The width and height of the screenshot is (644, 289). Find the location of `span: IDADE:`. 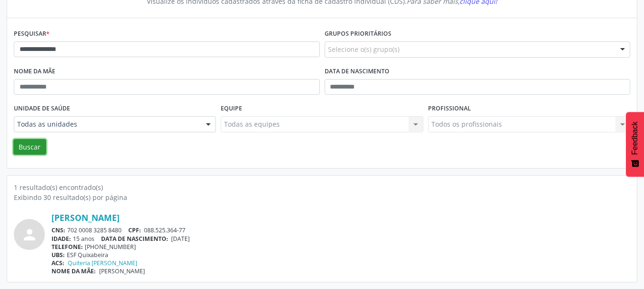

span: IDADE: is located at coordinates (61, 238).